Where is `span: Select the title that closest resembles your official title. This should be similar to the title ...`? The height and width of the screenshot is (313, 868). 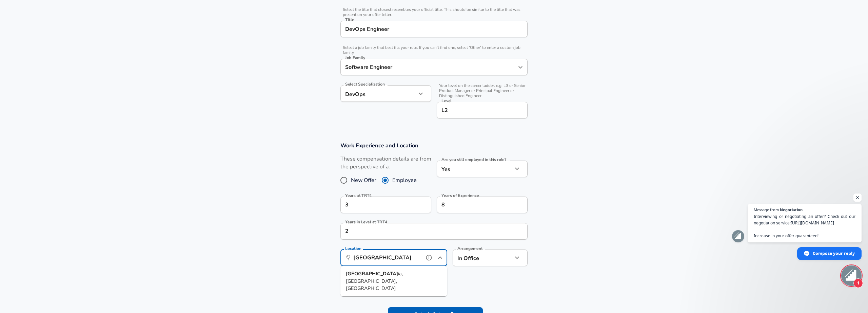
span: Select the title that closest resembles your official title. This should be similar to the title ... is located at coordinates (434, 12).